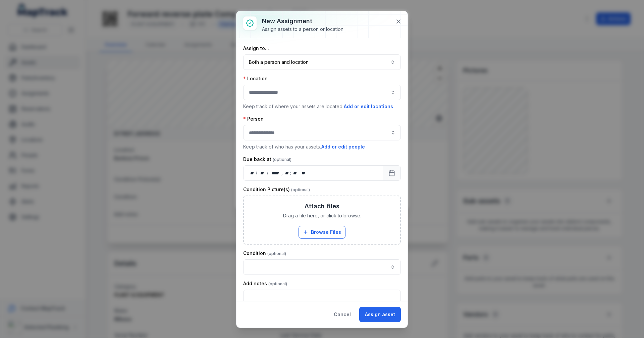  I want to click on label: Condition Picture(s), so click(276, 189).